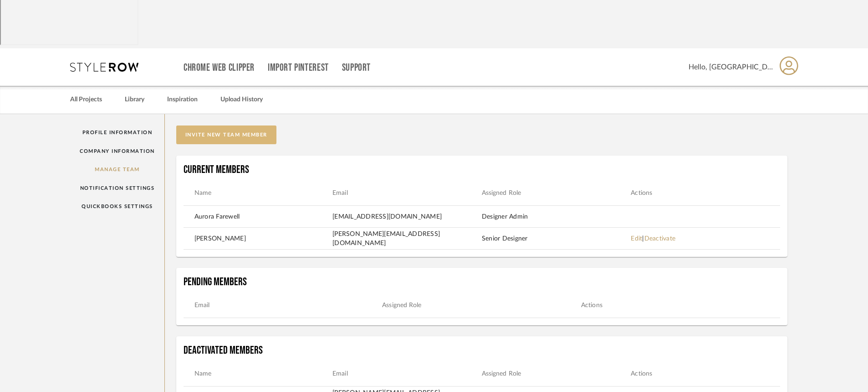 The height and width of the screenshot is (392, 868). Describe the element at coordinates (660, 239) in the screenshot. I see `a: Deactivate` at that location.